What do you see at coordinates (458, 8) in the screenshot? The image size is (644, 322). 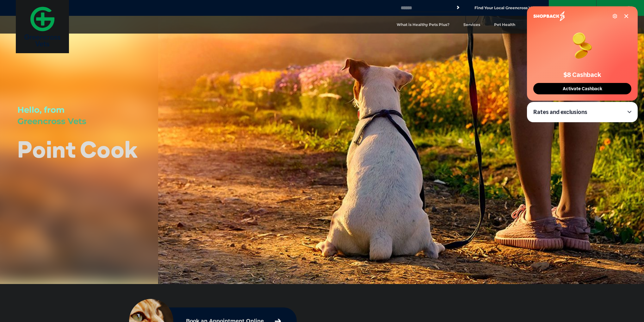 I see `button: Search` at bounding box center [458, 8].